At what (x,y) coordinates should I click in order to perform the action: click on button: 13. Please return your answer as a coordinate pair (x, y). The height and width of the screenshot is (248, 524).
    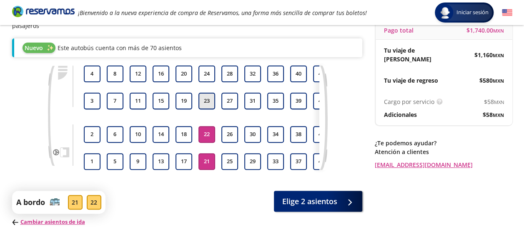
    Looking at the image, I should click on (161, 161).